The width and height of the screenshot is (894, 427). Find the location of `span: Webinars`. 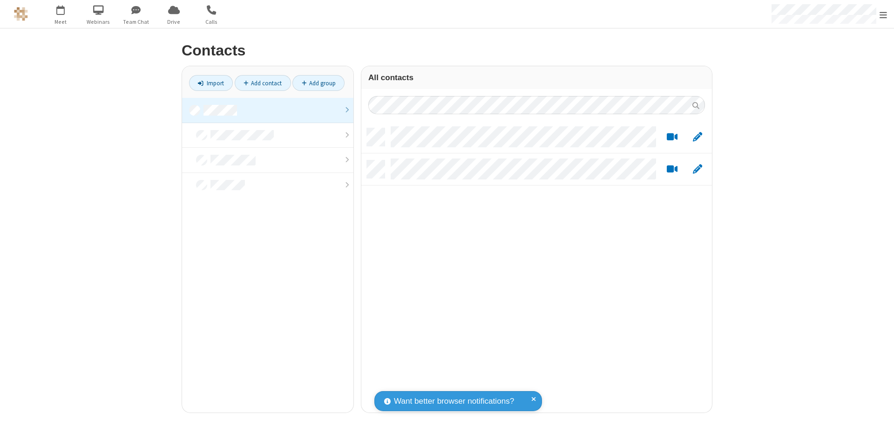

span: Webinars is located at coordinates (98, 22).